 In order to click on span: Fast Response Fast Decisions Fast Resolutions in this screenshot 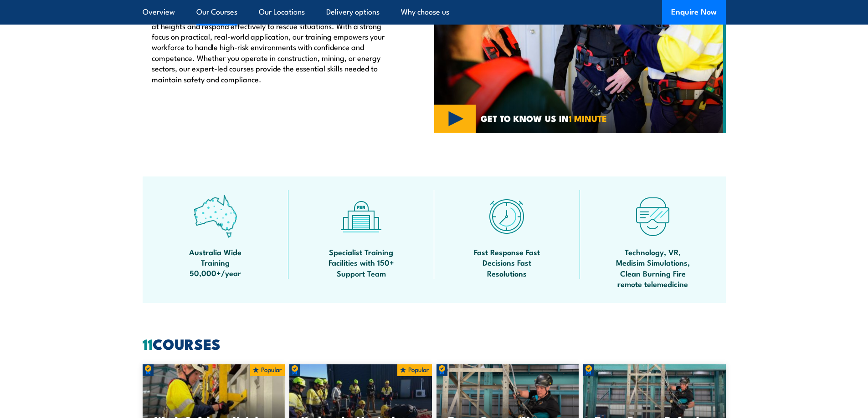, I will do `click(507, 262)`.